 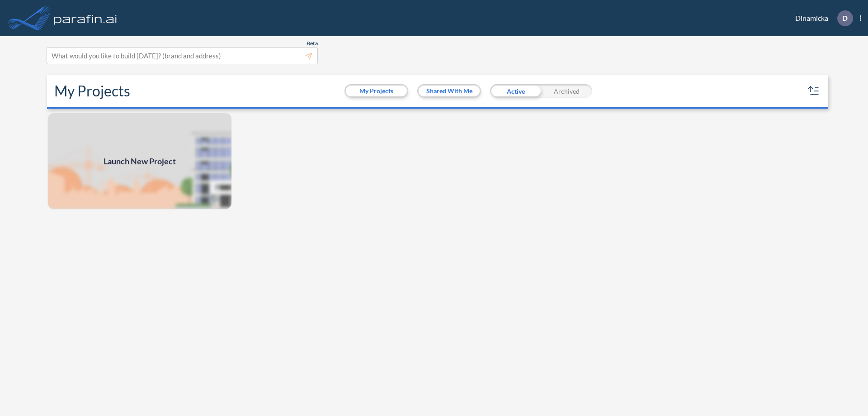 I want to click on div: Active, so click(x=515, y=91).